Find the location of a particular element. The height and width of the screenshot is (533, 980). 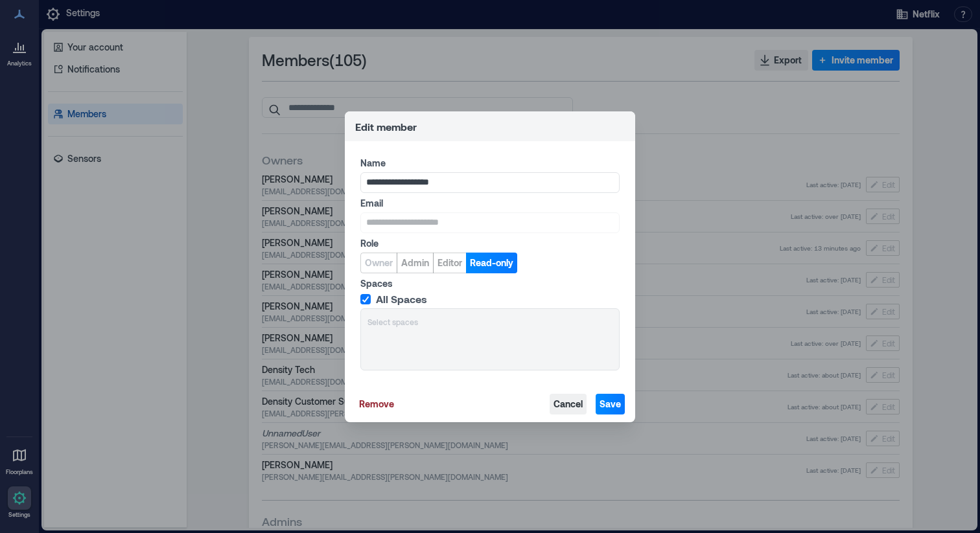

label: Name is located at coordinates (489, 163).